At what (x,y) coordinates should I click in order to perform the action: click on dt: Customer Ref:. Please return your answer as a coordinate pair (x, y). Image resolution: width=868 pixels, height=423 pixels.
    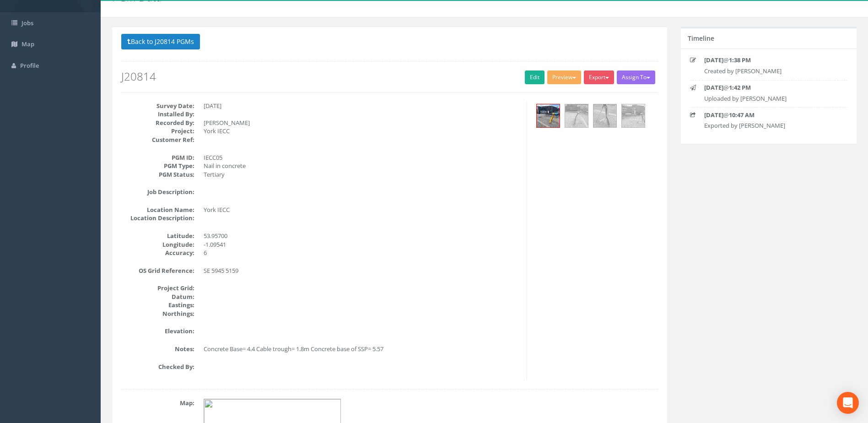
    Looking at the image, I should click on (158, 140).